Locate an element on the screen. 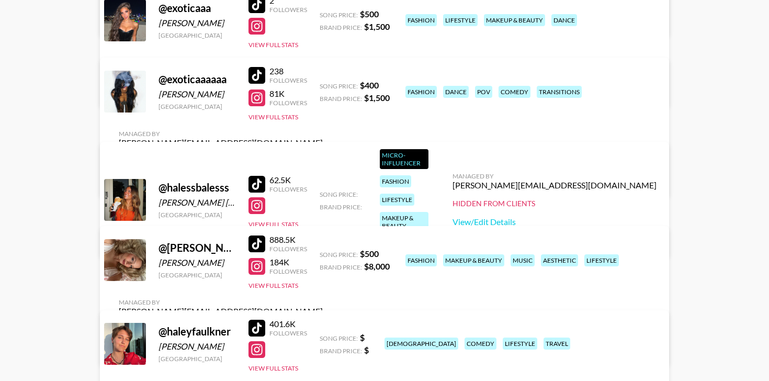 The image size is (769, 381). div: 401.6K is located at coordinates (288, 324).